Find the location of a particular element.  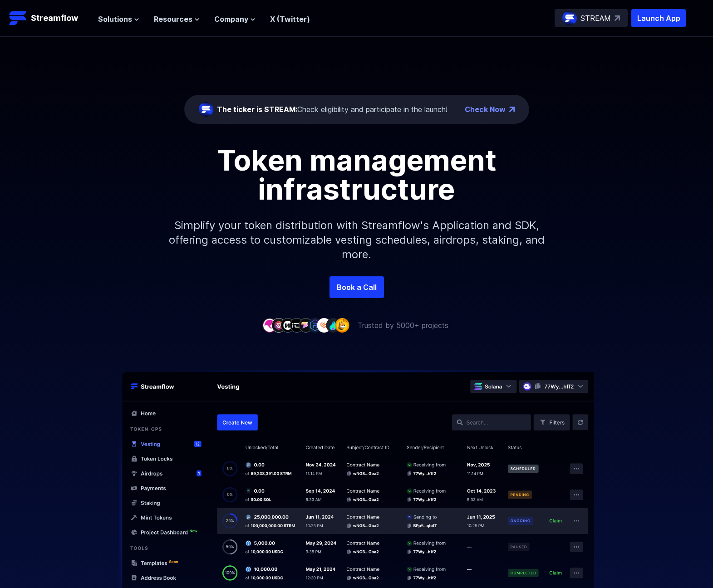

img: company-4 is located at coordinates (297, 325).